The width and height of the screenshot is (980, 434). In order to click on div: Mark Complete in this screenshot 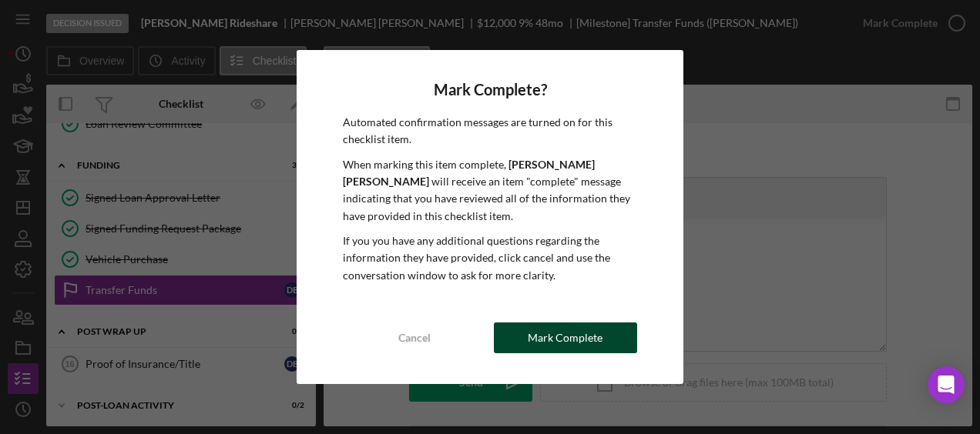, I will do `click(565, 338)`.